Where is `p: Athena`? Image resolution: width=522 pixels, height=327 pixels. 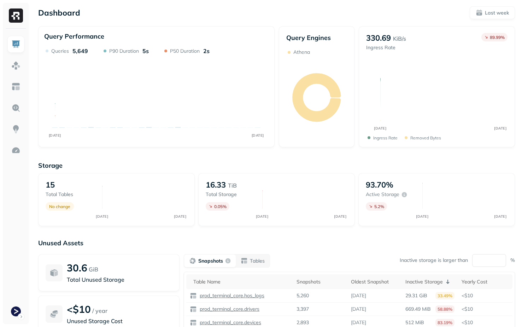 p: Athena is located at coordinates (302, 52).